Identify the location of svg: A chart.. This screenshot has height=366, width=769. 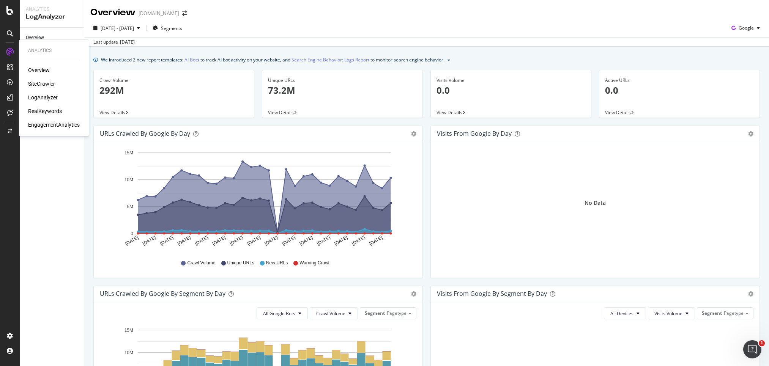
(258, 200).